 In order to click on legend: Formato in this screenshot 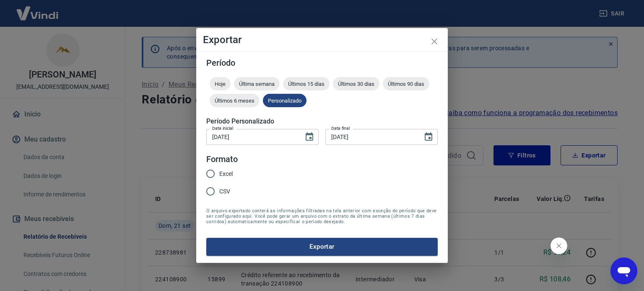, I will do `click(222, 159)`.